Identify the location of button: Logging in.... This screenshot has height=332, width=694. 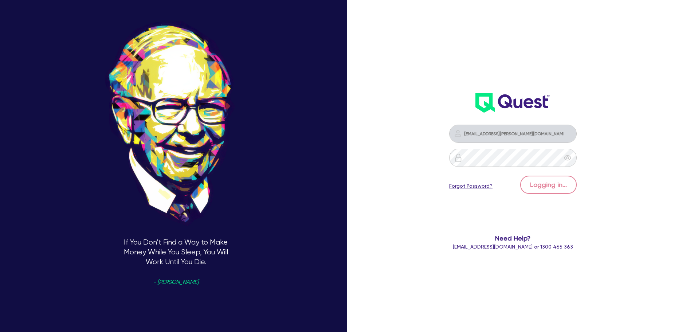
(548, 185).